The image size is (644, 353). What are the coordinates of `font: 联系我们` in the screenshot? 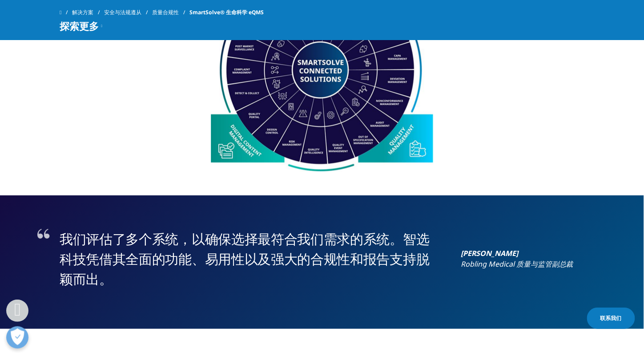 It's located at (611, 318).